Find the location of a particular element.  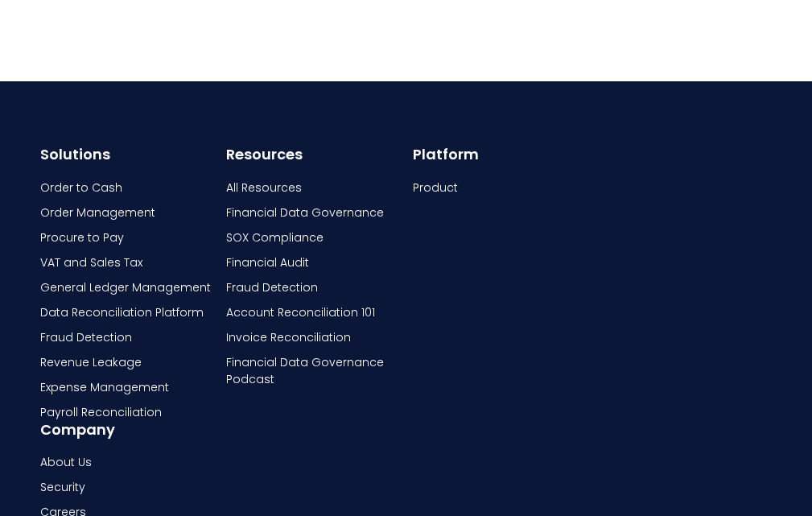

span: Invoice Reconciliation is located at coordinates (288, 337).